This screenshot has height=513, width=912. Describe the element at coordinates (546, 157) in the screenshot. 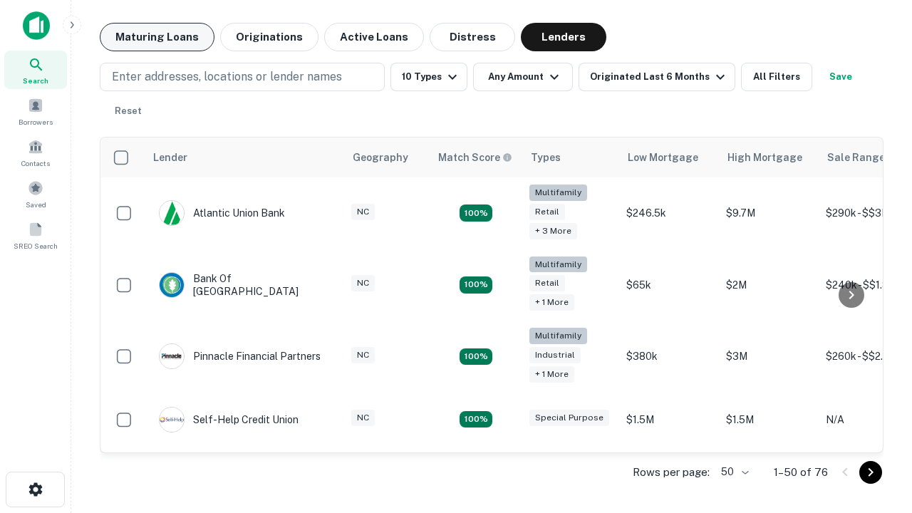

I see `div: Types` at that location.